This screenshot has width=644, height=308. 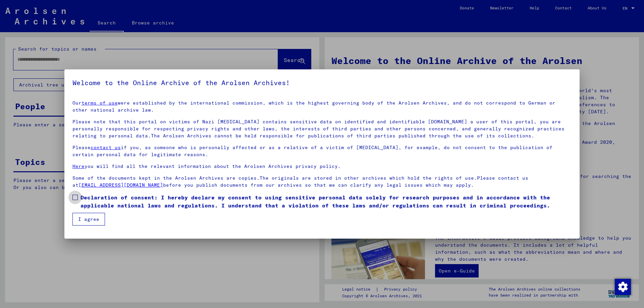 I want to click on h5: Welcome to the Online Archive of the Arolsen Archives!, so click(x=322, y=83).